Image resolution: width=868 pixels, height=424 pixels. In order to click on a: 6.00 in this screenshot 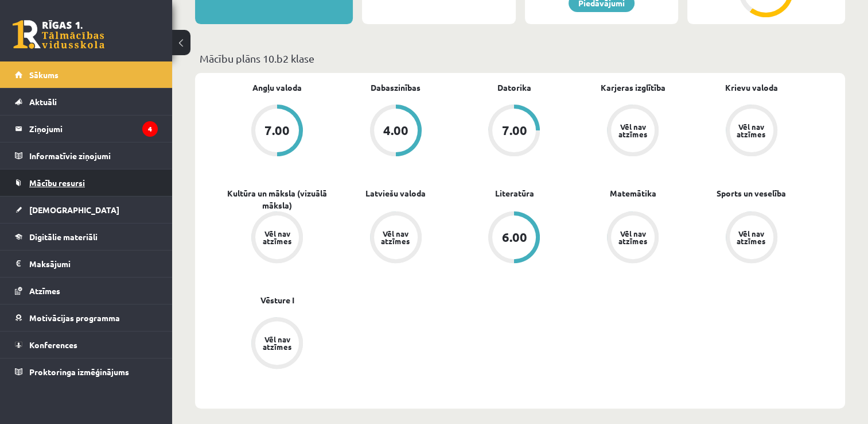, I will do `click(514, 238)`.